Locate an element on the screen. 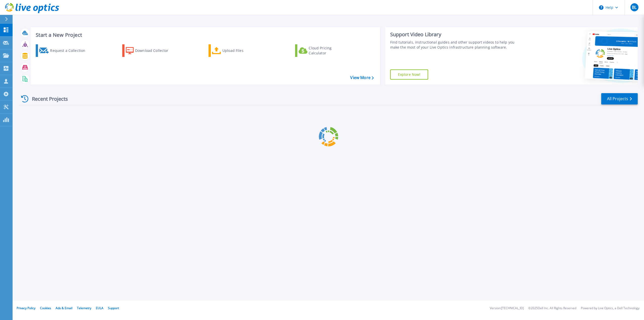  a: All Projects is located at coordinates (620, 99).